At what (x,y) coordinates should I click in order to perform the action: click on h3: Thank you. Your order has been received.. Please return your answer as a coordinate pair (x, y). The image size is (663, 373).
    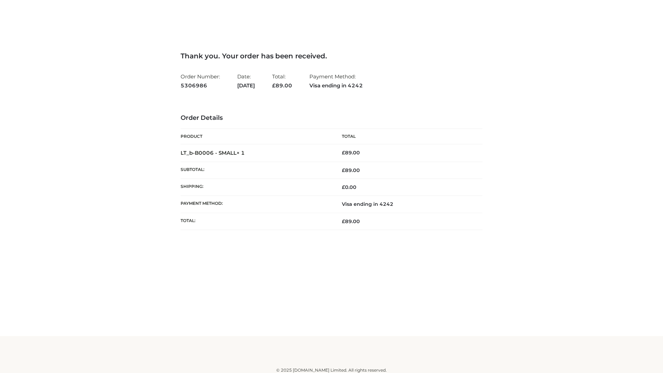
    Looking at the image, I should click on (332, 56).